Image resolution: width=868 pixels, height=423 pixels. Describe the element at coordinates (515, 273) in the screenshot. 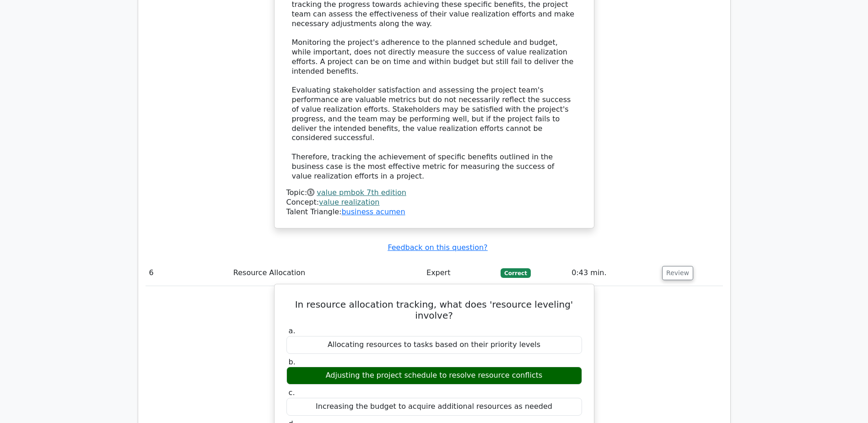

I see `span: Correct` at that location.